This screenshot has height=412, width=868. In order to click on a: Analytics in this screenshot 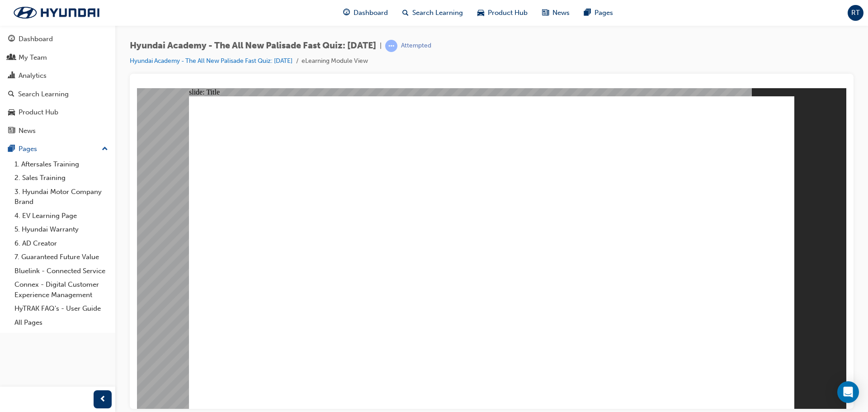, I will do `click(58, 75)`.